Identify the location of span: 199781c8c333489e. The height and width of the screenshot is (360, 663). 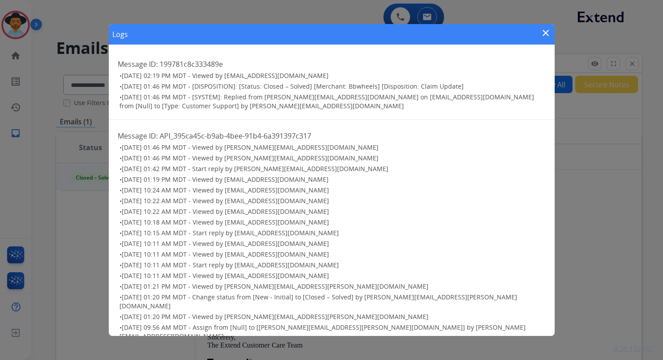
(191, 64).